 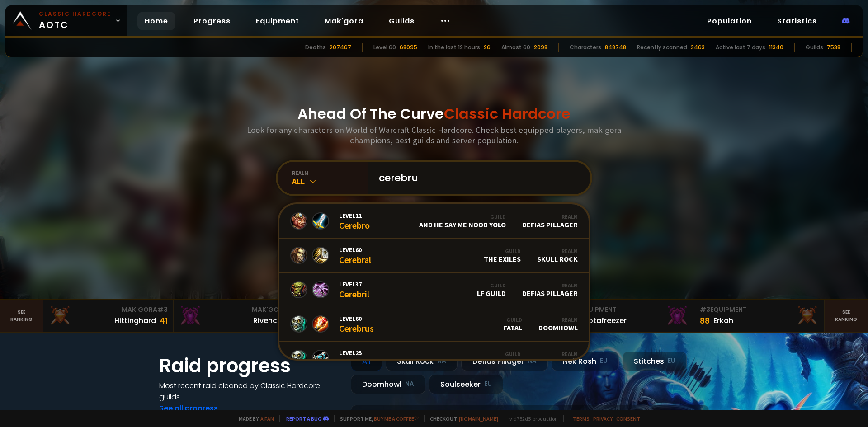 I want to click on a: a fan, so click(x=267, y=418).